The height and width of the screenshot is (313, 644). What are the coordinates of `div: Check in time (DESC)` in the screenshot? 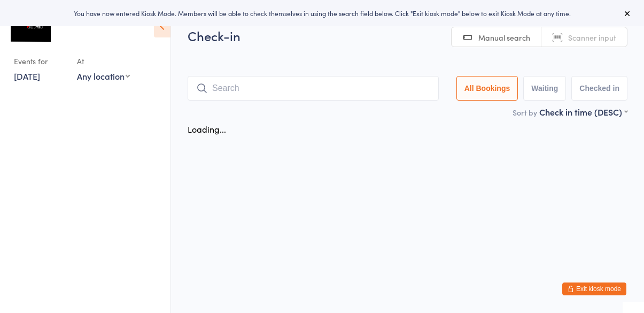 It's located at (583, 112).